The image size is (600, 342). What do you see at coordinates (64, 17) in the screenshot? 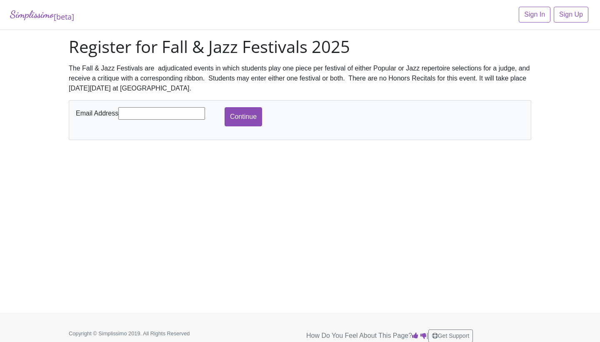
I see `sub: [beta]` at bounding box center [64, 17].